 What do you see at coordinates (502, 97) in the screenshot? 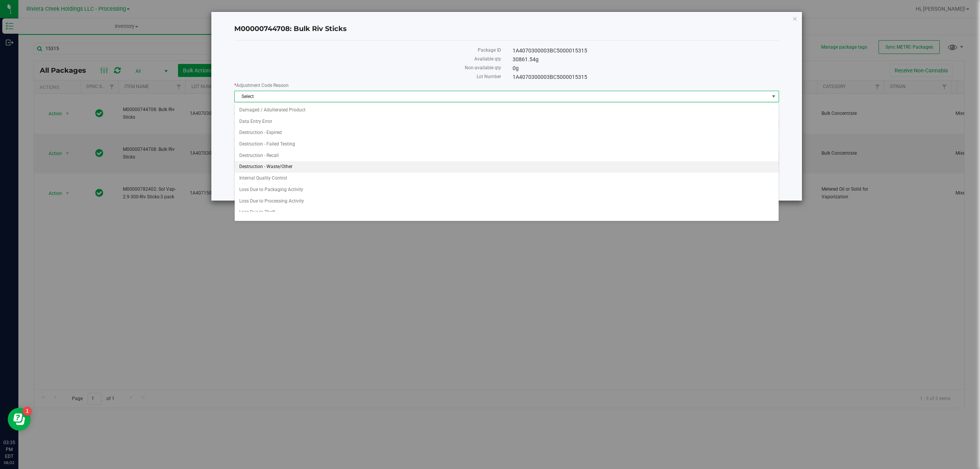
I see `span: Select` at bounding box center [502, 97].